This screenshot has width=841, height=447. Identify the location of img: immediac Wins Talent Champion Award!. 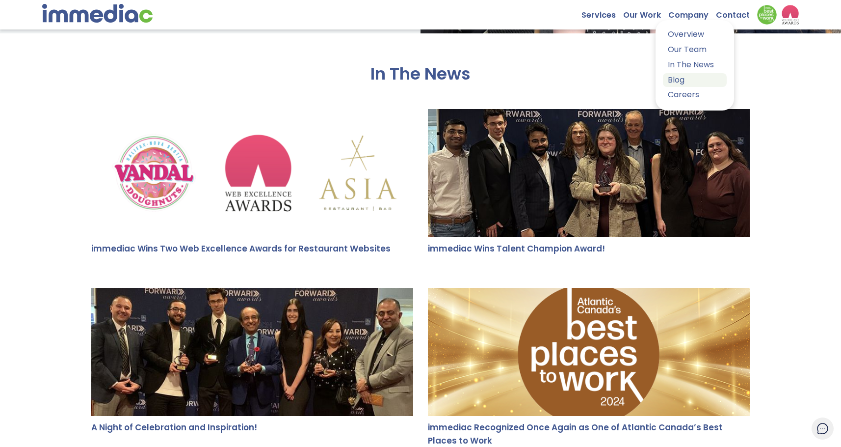
(589, 173).